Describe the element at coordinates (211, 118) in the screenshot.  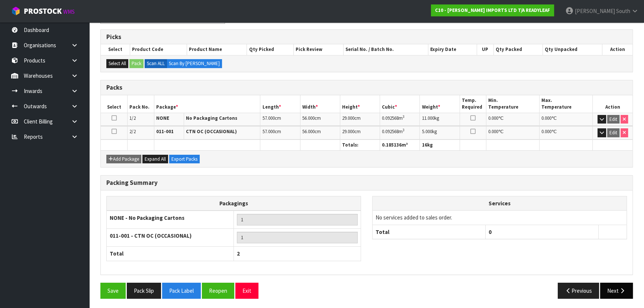
I see `strong: No Packaging Cartons` at that location.